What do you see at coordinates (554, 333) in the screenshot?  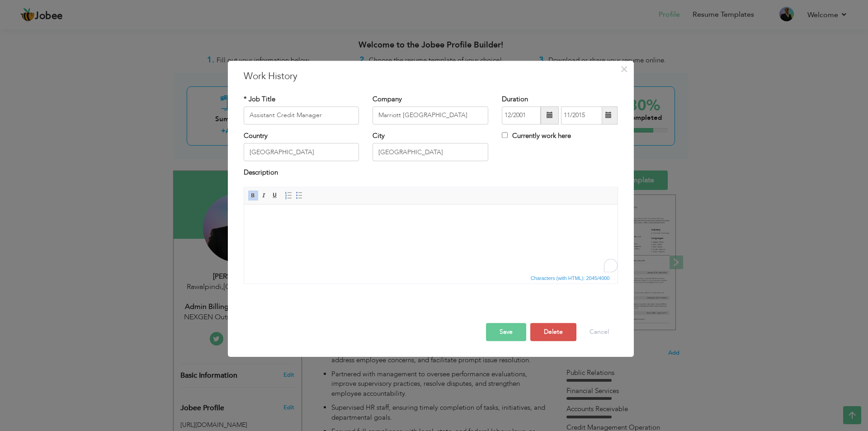 I see `button: Delete` at bounding box center [554, 333].